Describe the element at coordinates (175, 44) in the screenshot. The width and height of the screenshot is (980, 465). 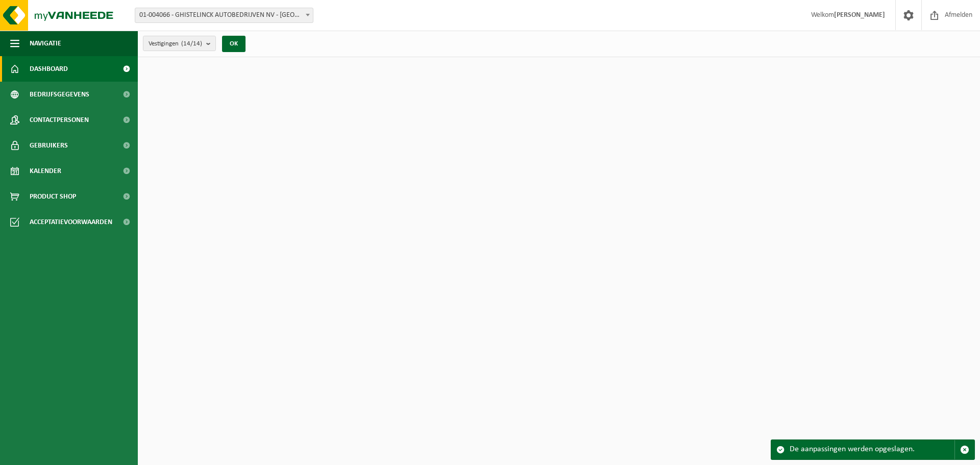
I see `span: Vestigingen` at that location.